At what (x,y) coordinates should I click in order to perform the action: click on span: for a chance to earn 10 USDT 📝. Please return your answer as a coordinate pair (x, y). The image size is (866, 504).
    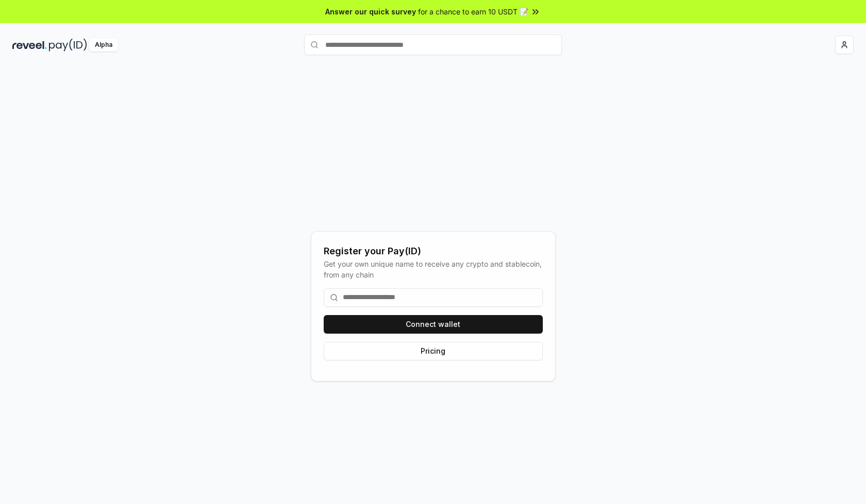
    Looking at the image, I should click on (473, 11).